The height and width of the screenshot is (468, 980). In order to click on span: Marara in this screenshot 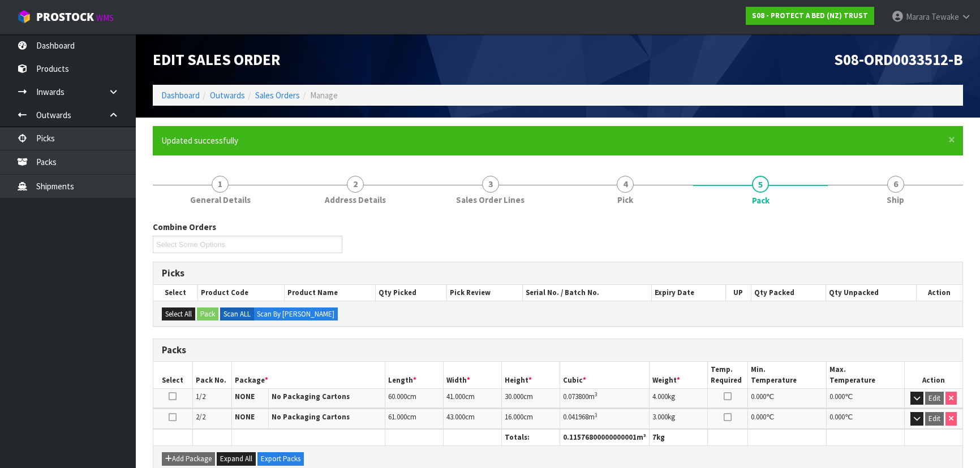, I will do `click(917, 17)`.